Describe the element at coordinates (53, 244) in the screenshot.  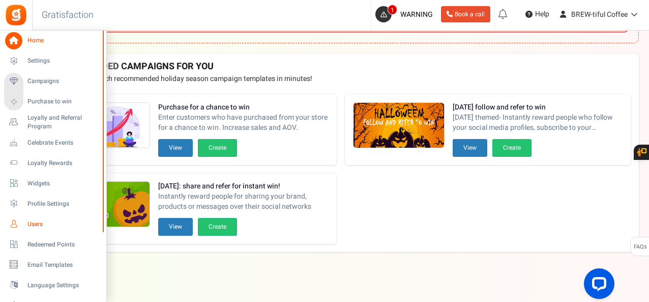
I see `a: Redeemed Points` at that location.